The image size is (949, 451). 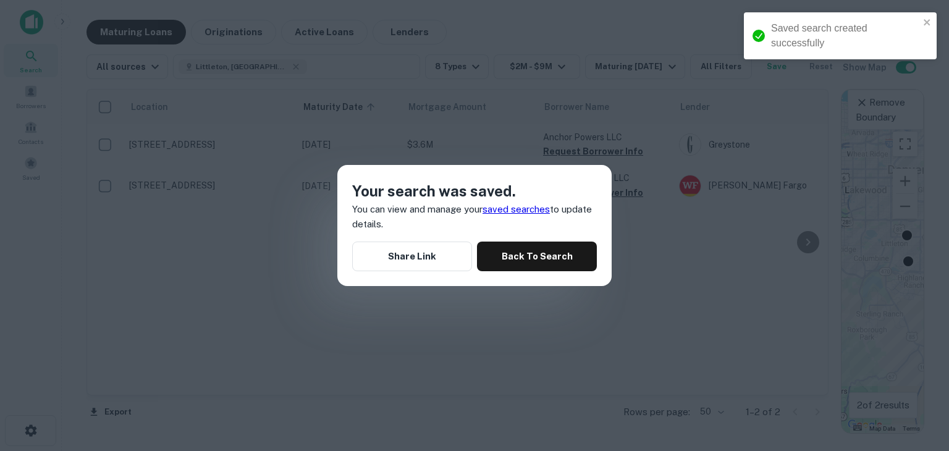 I want to click on button: Share Link, so click(x=412, y=256).